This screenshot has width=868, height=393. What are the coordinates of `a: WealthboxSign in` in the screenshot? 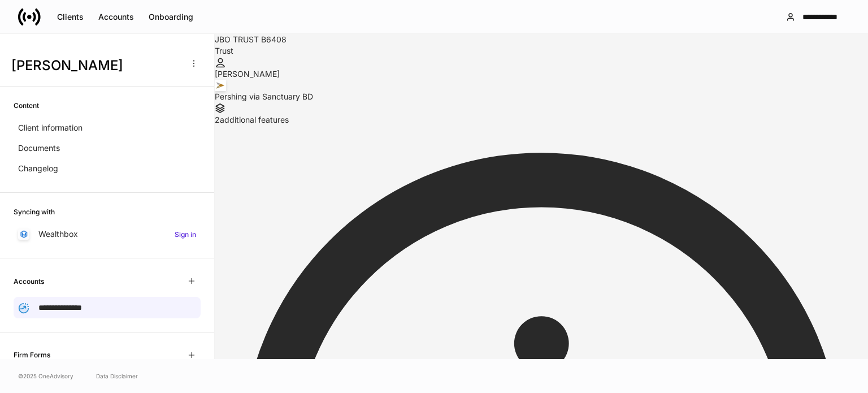 It's located at (107, 234).